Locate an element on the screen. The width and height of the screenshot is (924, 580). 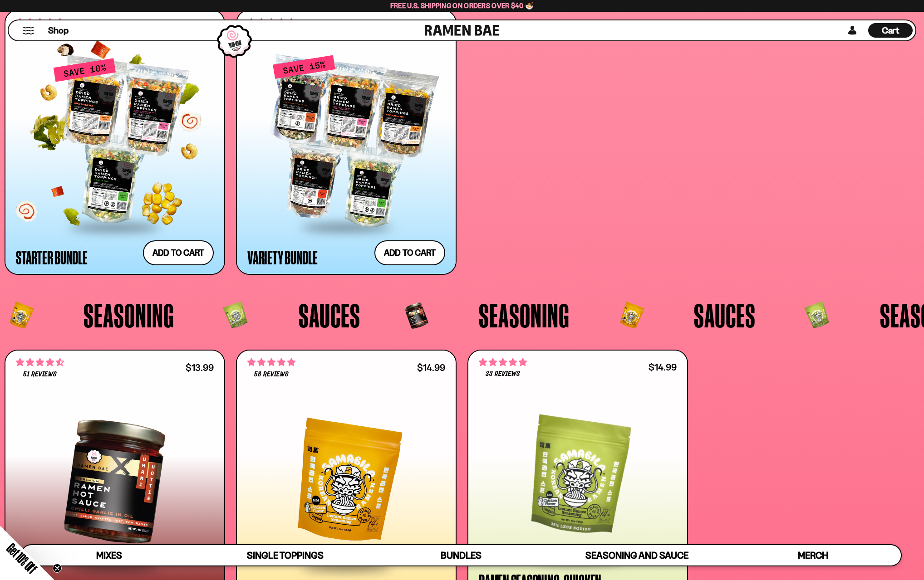
span: Seasoning and Sauce is located at coordinates (637, 555).